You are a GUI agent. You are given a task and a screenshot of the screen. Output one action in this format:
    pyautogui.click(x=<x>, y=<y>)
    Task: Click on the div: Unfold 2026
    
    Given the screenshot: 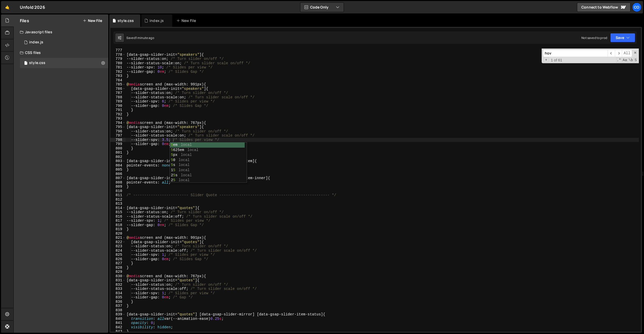 What is the action you would take?
    pyautogui.click(x=32, y=7)
    